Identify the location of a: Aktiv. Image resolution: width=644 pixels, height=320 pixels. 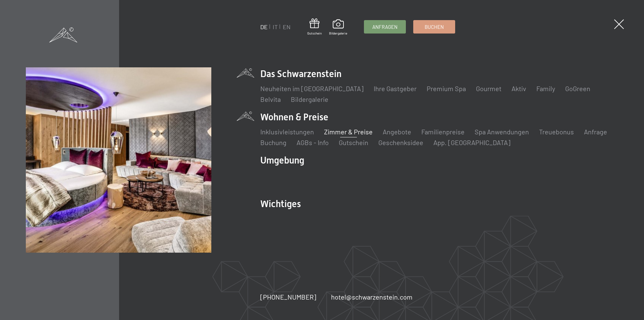
(519, 88).